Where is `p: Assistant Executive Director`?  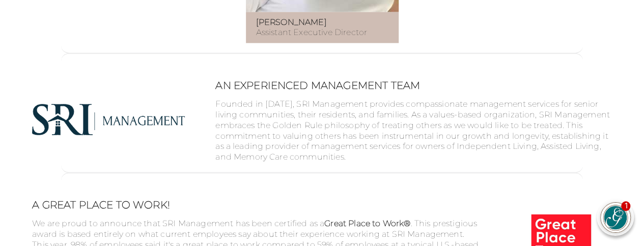
p: Assistant Executive Director is located at coordinates (322, 28).